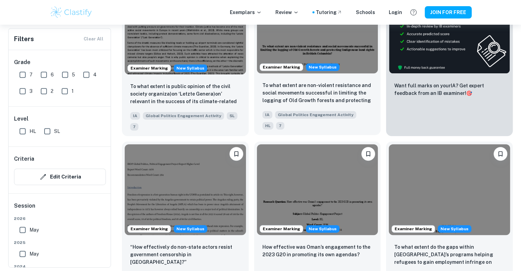  Describe the element at coordinates (60, 177) in the screenshot. I see `button: Edit Criteria` at that location.